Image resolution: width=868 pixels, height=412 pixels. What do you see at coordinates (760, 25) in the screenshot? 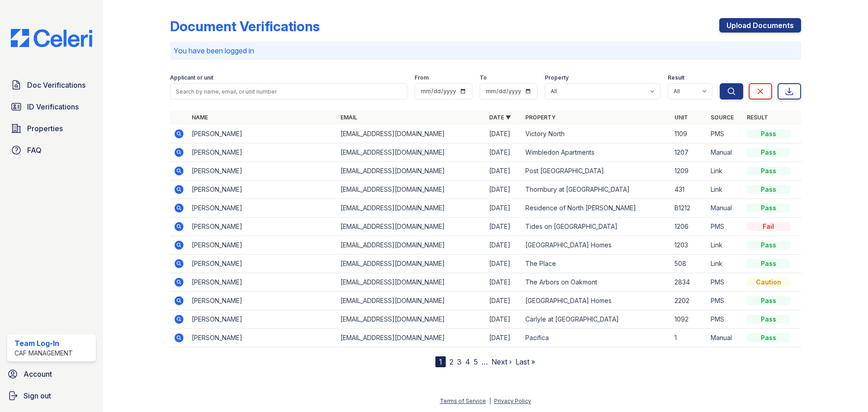
I see `a: Upload Documents` at bounding box center [760, 25].